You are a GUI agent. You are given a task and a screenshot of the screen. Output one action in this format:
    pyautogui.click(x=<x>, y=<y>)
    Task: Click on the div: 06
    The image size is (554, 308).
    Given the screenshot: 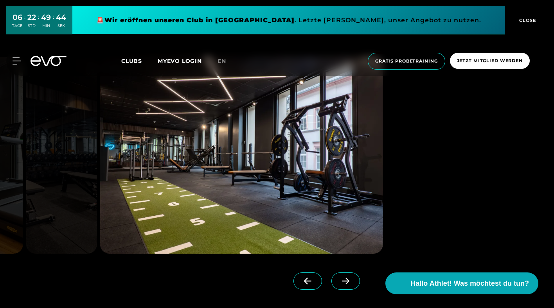 What is the action you would take?
    pyautogui.click(x=17, y=17)
    